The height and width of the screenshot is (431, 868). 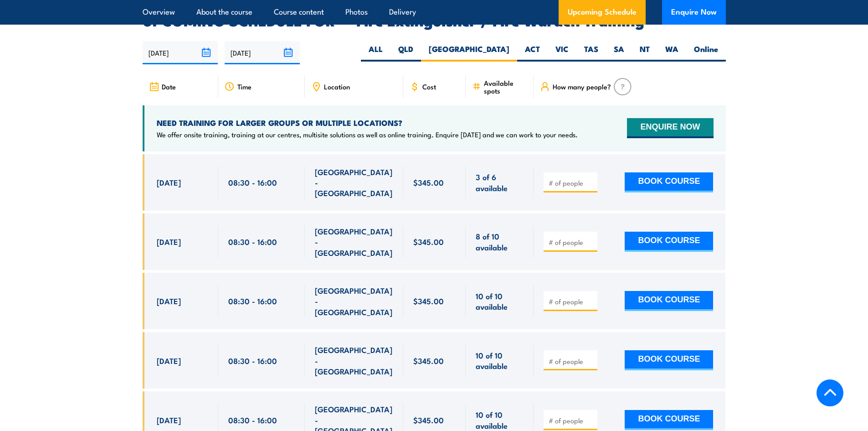 I want to click on p: We offer onsite training, training at our centres, multisite solutions as well as online training..., so click(x=367, y=134).